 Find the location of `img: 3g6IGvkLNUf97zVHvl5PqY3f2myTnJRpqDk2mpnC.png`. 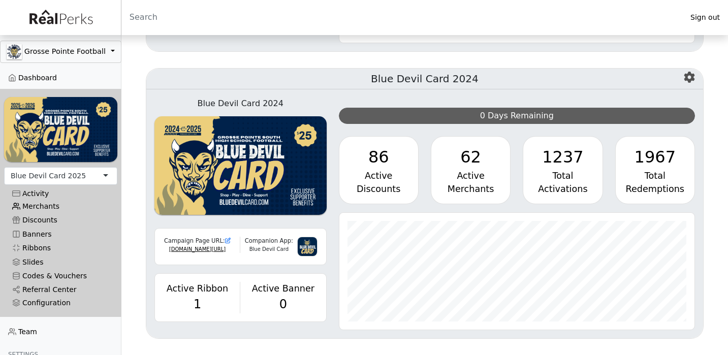

img: 3g6IGvkLNUf97zVHvl5PqY3f2myTnJRpqDk2mpnC.png is located at coordinates (307, 246).